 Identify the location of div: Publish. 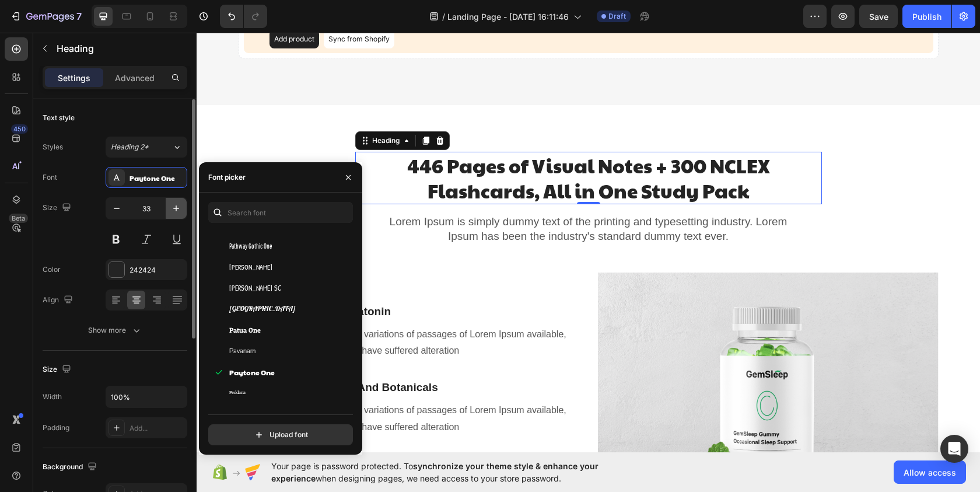
(927, 17).